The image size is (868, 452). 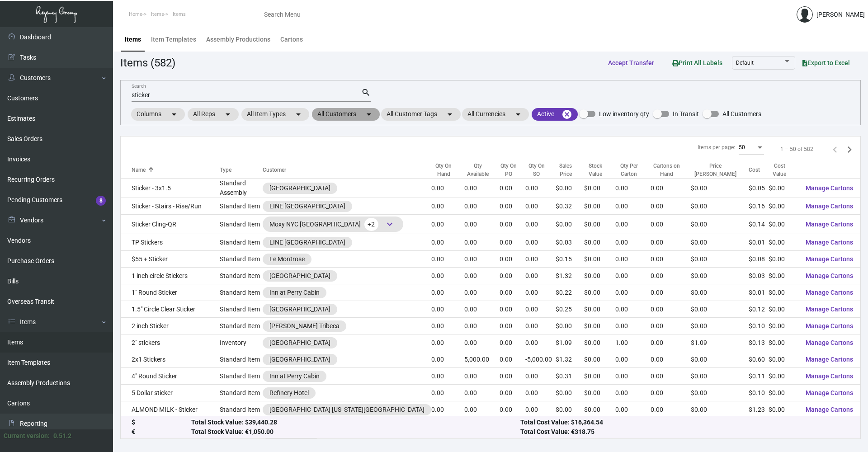 What do you see at coordinates (372, 224) in the screenshot?
I see `span: +2` at bounding box center [372, 224].